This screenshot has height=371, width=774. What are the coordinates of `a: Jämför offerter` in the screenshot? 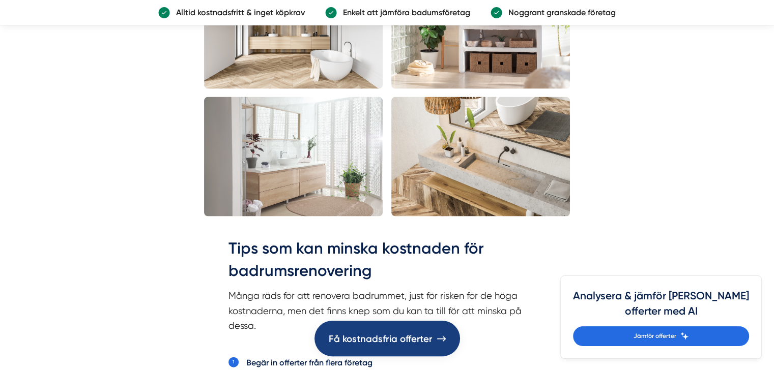 It's located at (661, 336).